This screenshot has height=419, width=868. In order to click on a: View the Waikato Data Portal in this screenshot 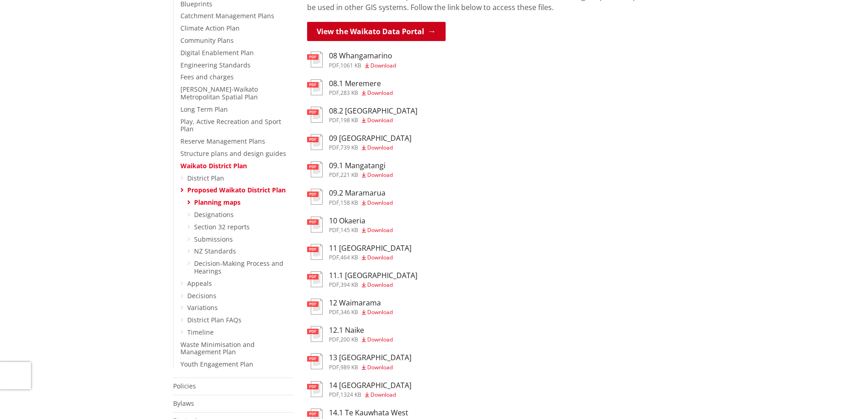, I will do `click(376, 31)`.